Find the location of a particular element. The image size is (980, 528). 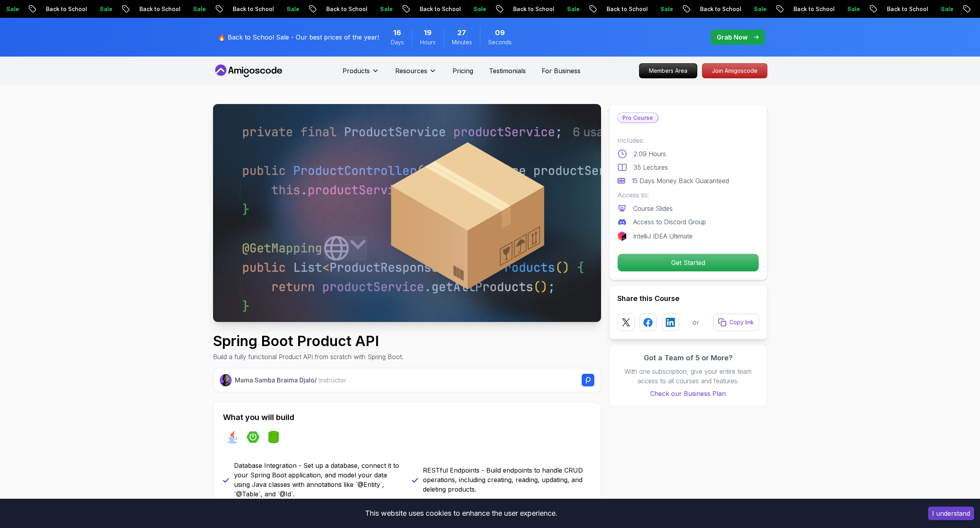

span: Hours is located at coordinates (427, 42).